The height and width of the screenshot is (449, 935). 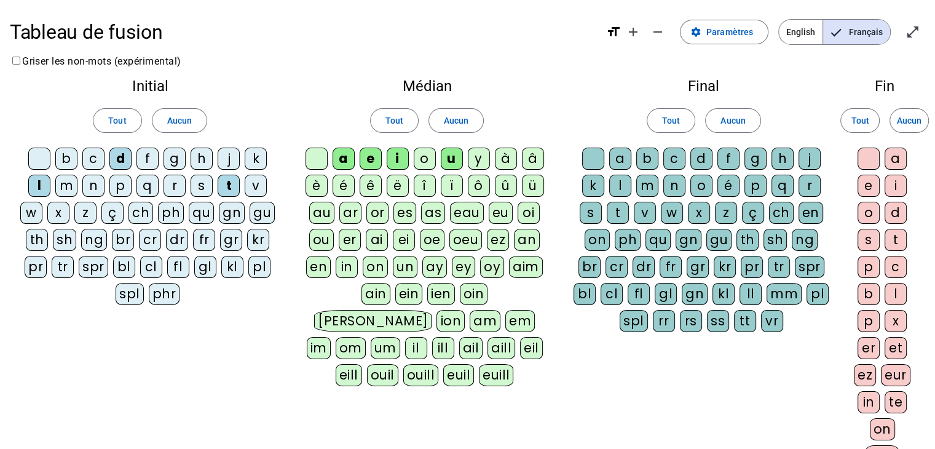 What do you see at coordinates (258, 240) in the screenshot?
I see `div: kr` at bounding box center [258, 240].